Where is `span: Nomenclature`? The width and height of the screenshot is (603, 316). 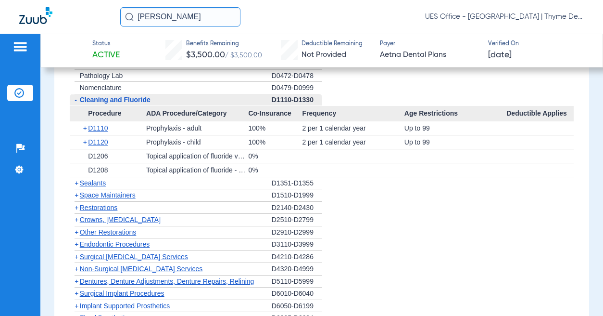 span: Nomenclature is located at coordinates (101, 88).